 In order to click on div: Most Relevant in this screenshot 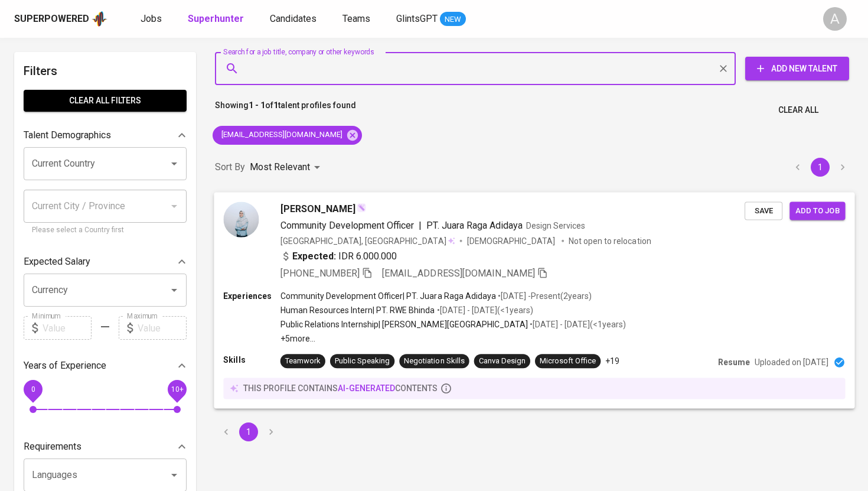, I will do `click(287, 167)`.